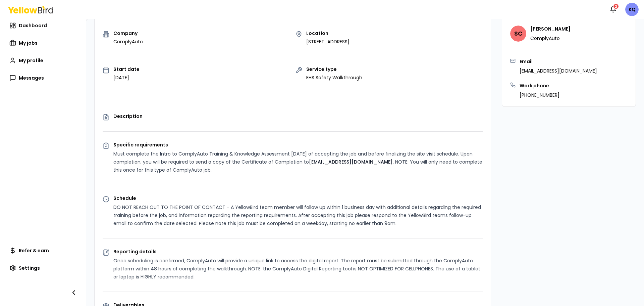  I want to click on p: Once scheduling is confirmed, ComplyAuto will provide a unique link to access the digital report...., so click(298, 268).